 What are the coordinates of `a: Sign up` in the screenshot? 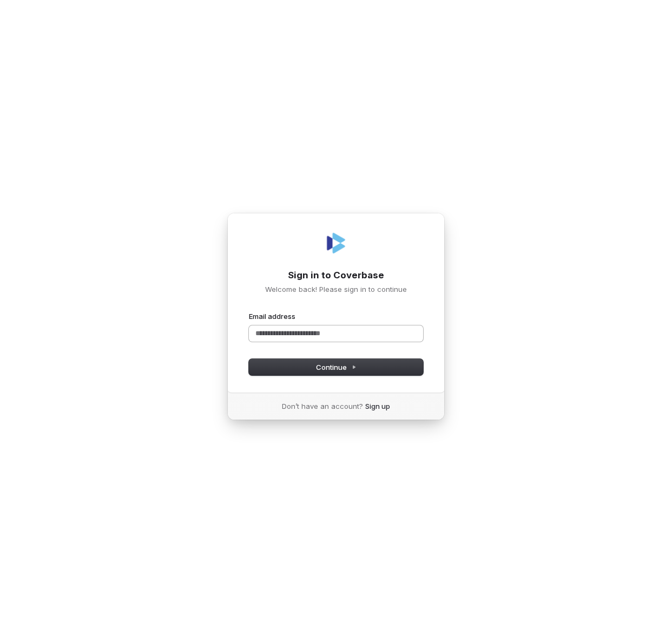 It's located at (378, 406).